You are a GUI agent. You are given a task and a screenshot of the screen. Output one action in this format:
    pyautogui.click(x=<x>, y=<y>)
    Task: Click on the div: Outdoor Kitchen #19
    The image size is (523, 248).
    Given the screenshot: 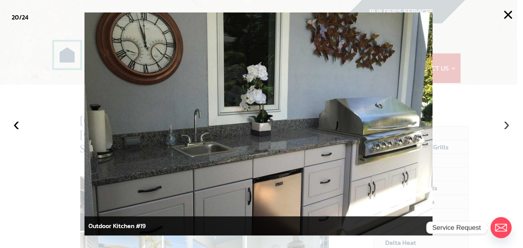 What is the action you would take?
    pyautogui.click(x=258, y=225)
    